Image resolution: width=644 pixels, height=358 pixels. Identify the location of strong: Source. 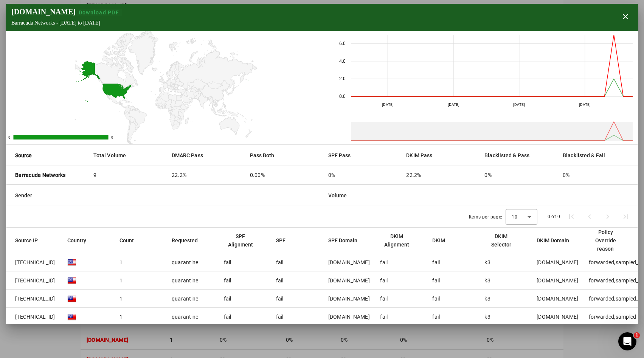
(23, 156).